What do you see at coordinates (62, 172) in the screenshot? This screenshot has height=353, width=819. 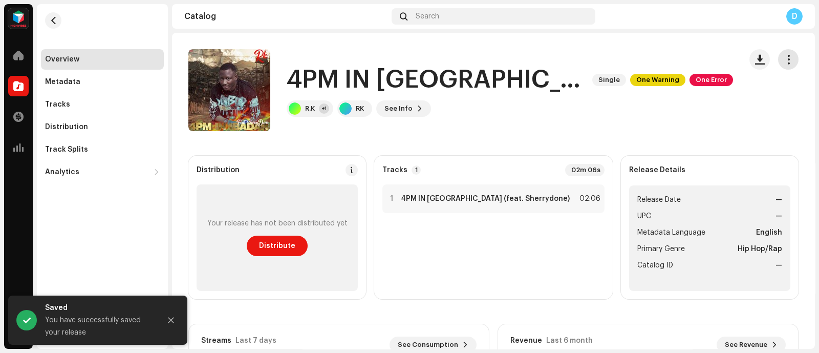 I see `div: Analytics` at bounding box center [62, 172].